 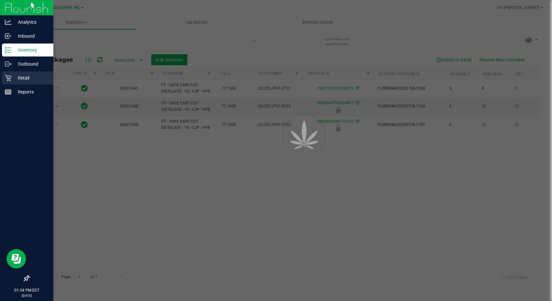 I want to click on p: Retail, so click(x=31, y=78).